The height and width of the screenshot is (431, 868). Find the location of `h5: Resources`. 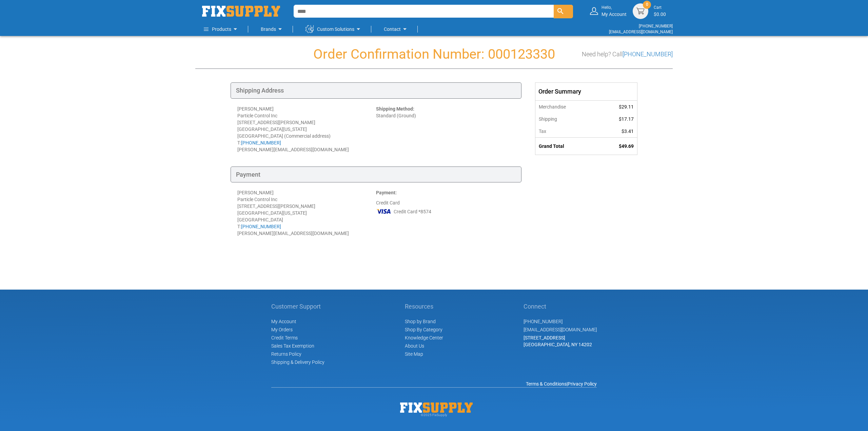

h5: Resources is located at coordinates (424, 307).